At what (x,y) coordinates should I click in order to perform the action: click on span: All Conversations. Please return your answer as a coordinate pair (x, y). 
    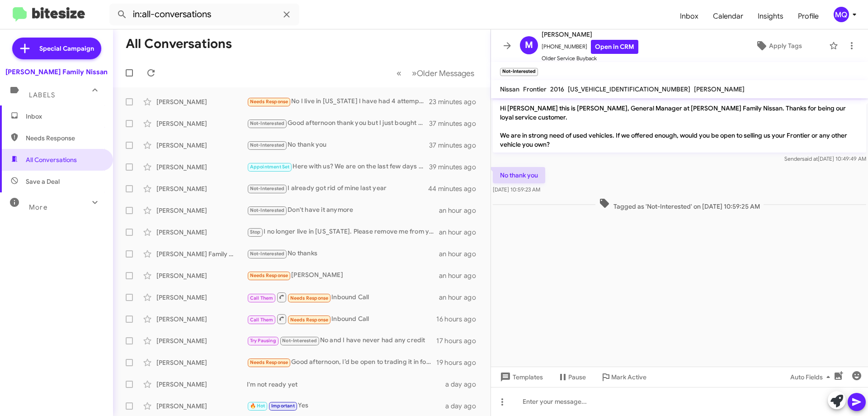
    Looking at the image, I should click on (51, 160).